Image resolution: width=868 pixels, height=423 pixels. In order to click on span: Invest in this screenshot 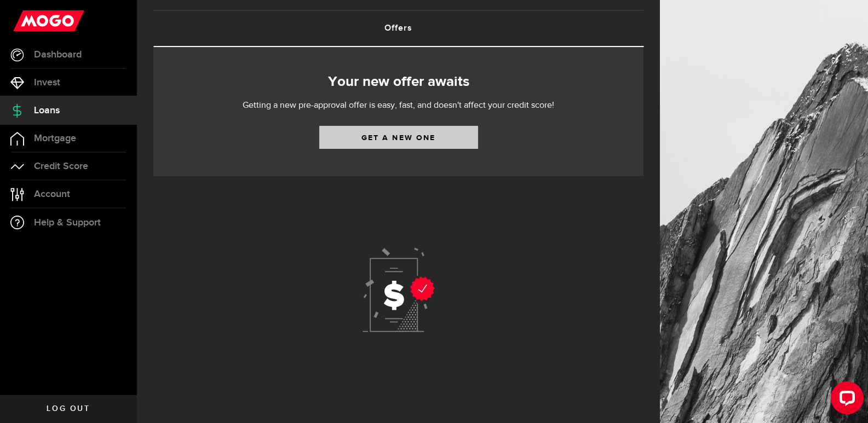, I will do `click(47, 83)`.